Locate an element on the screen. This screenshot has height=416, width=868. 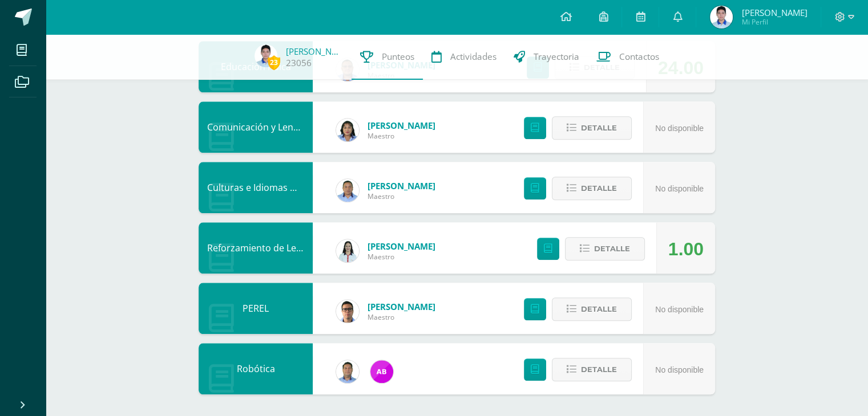
a: Punteos is located at coordinates (387, 57).